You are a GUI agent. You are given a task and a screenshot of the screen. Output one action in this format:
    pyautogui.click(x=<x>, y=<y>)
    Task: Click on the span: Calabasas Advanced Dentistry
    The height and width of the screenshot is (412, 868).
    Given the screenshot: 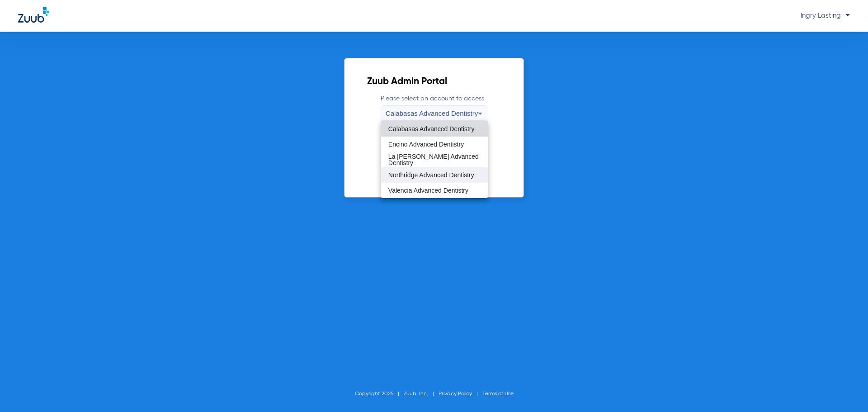 What is the action you would take?
    pyautogui.click(x=431, y=129)
    